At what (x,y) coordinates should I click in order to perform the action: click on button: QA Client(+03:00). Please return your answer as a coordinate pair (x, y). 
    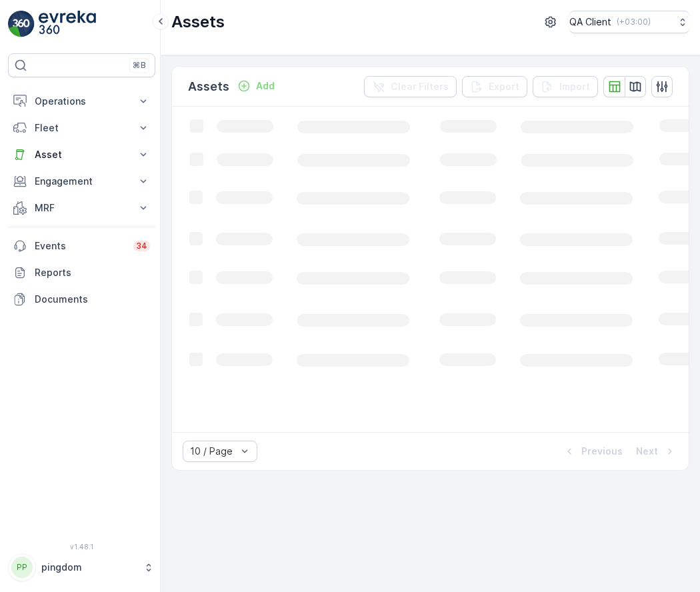
    Looking at the image, I should click on (629, 22).